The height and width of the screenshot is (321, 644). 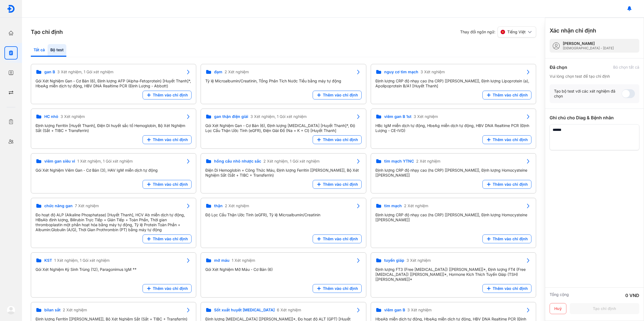 I want to click on div: 0 VND, so click(x=632, y=295).